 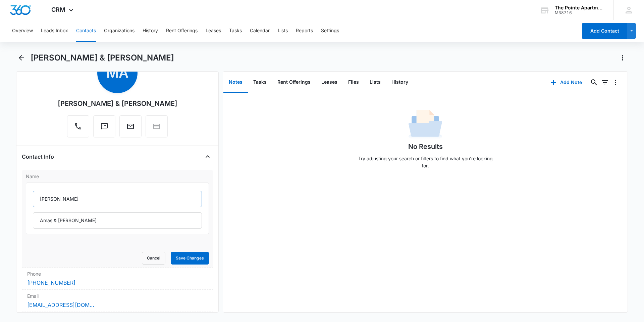 What do you see at coordinates (119, 31) in the screenshot?
I see `button: Organizations` at bounding box center [119, 31].